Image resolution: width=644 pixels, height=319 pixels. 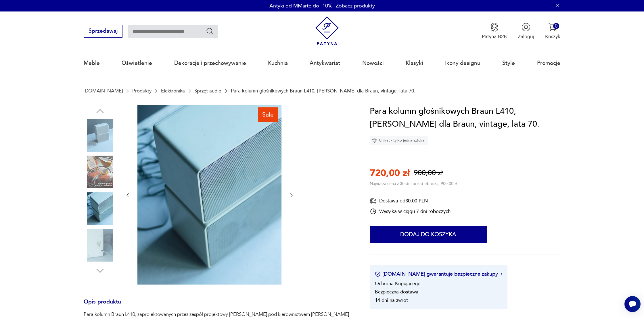 I want to click on img: Ikonka użytkownika, so click(x=526, y=27).